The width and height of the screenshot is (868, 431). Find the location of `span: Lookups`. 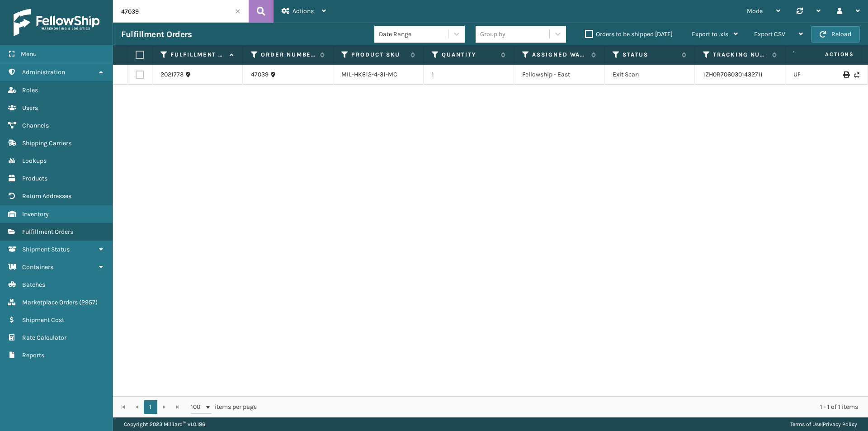

span: Lookups is located at coordinates (34, 160).